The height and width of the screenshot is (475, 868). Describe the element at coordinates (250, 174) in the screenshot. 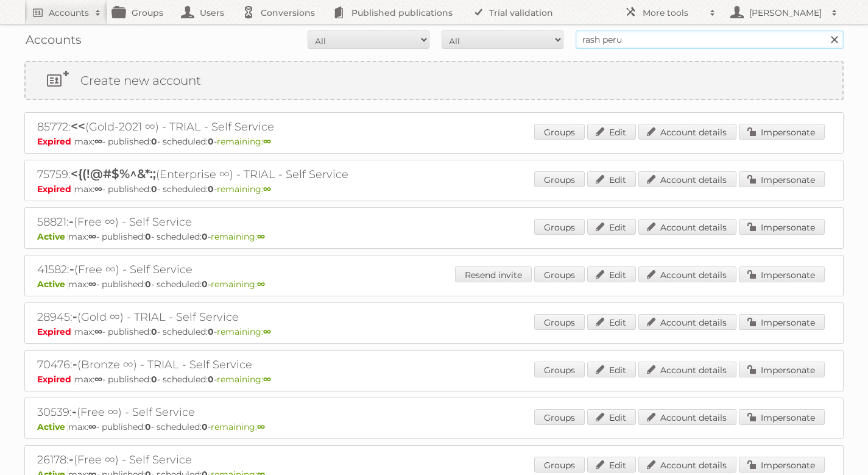

I see `h2: 75759: (Enterprise ∞) - TRIAL - Self Service` at that location.